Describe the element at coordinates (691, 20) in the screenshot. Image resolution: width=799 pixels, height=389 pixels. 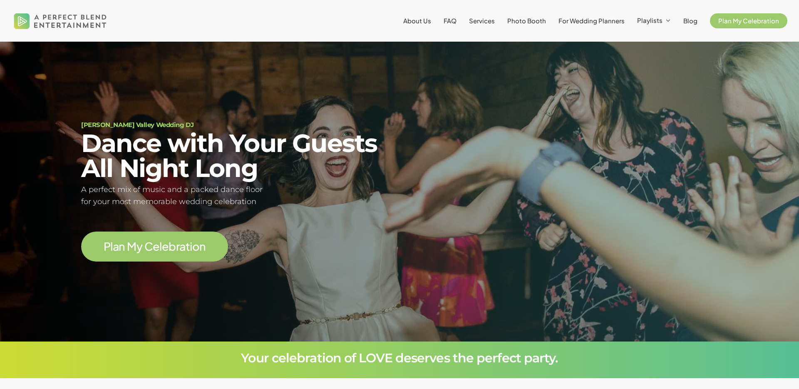
I see `span: Blog` at that location.